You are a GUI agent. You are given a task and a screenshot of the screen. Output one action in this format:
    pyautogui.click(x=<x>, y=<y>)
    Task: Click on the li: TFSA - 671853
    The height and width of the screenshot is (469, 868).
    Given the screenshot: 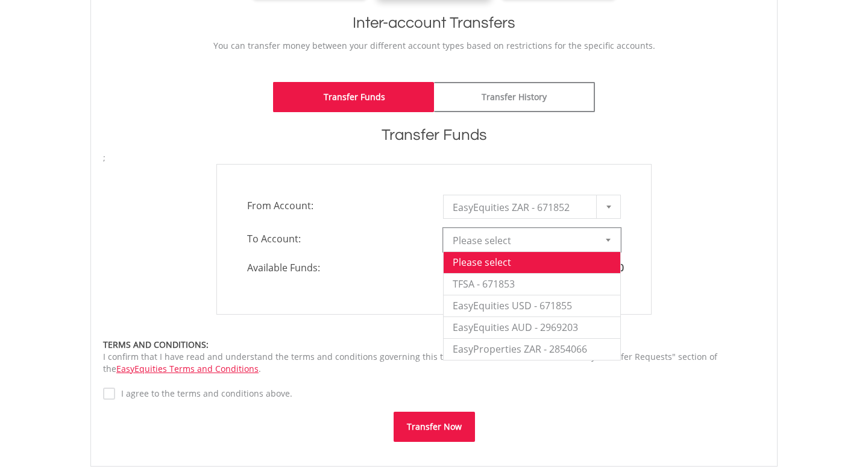 What is the action you would take?
    pyautogui.click(x=532, y=284)
    